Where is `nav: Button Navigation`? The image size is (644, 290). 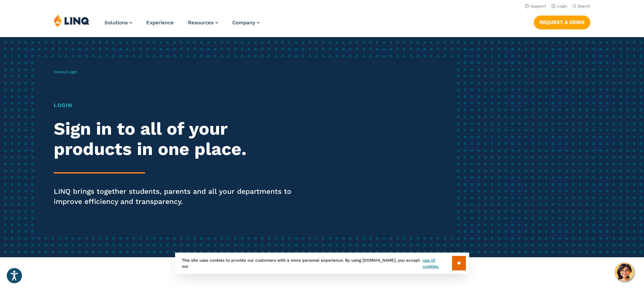
nav: Button Navigation is located at coordinates (561, 21).